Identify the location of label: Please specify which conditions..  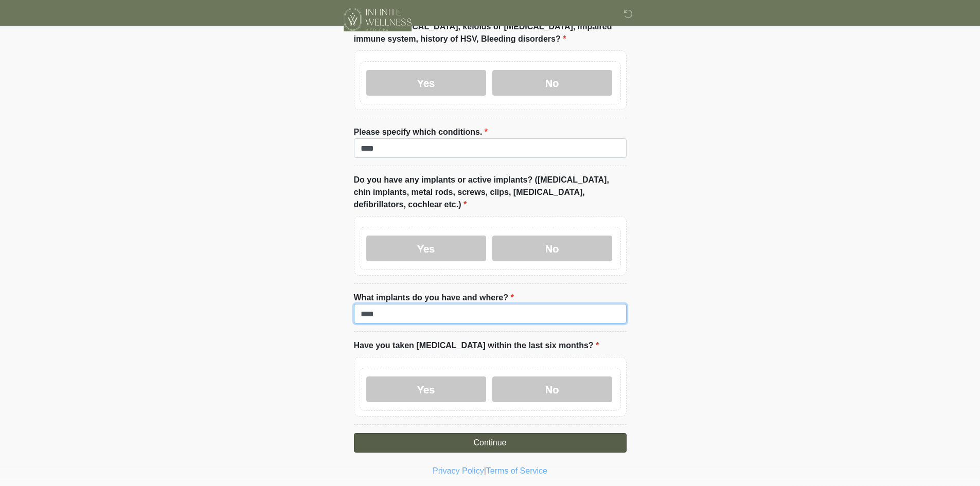
(421, 132).